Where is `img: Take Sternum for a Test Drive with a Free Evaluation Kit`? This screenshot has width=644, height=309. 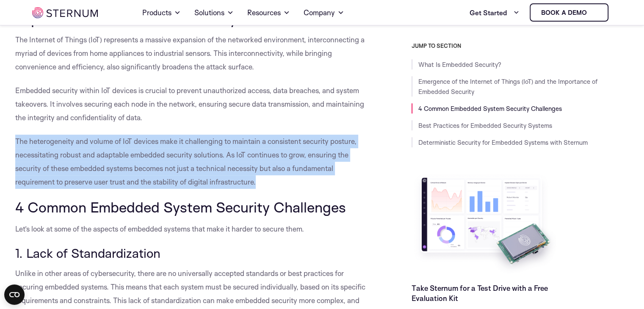 img: Take Sternum for a Test Drive with a Free Evaluation Kit is located at coordinates (486, 224).